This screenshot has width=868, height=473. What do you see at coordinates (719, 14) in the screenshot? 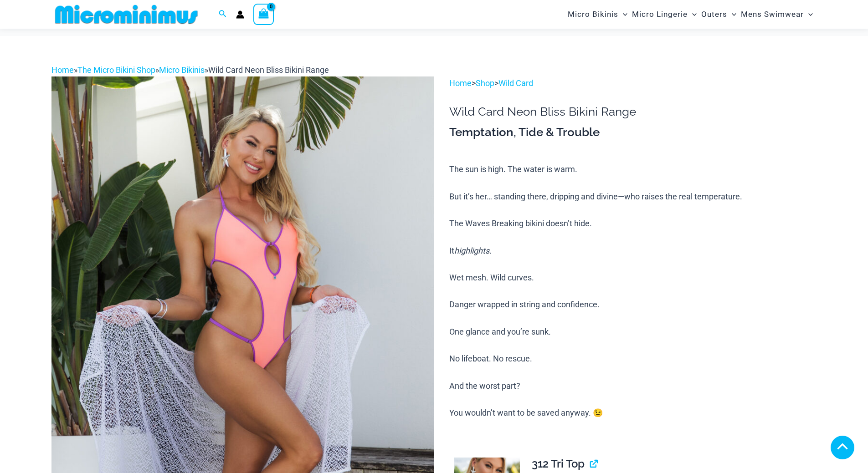
I see `a: OutersMenu ToggleMenu Toggle` at bounding box center [719, 14].